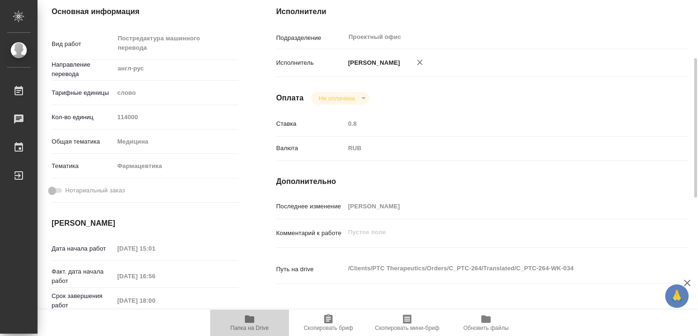  What do you see at coordinates (290, 98) in the screenshot?
I see `h4: Оплата` at bounding box center [290, 98].